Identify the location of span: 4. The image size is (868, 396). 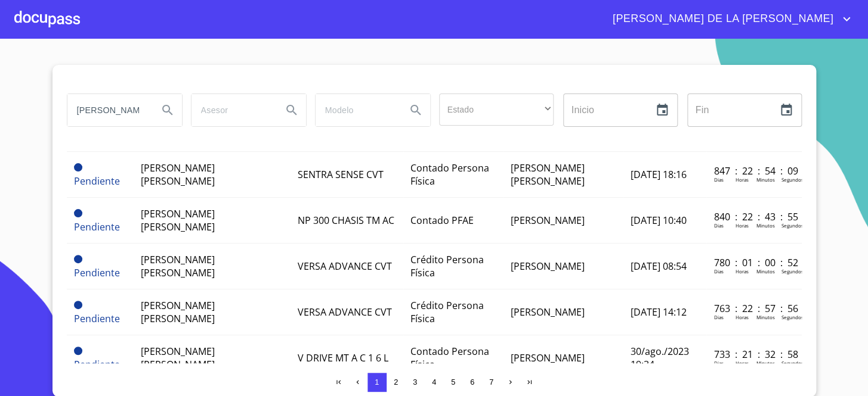
(434, 382).